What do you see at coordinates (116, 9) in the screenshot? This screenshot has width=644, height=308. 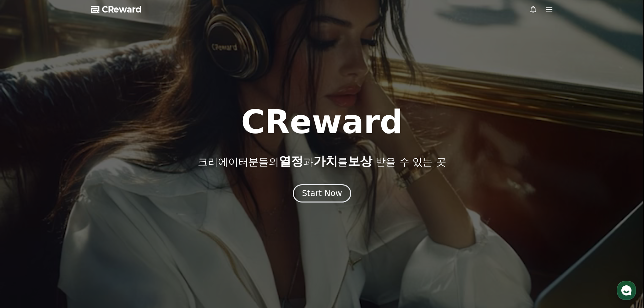 I see `a: CReward` at bounding box center [116, 9].